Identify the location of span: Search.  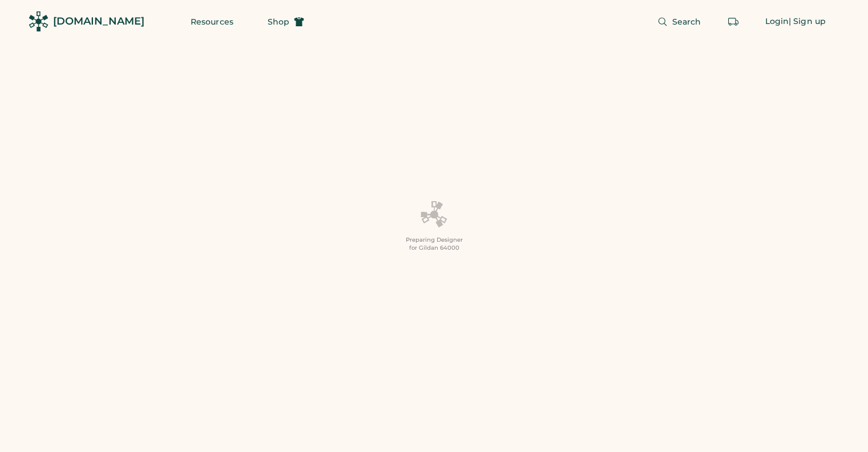
(686, 21).